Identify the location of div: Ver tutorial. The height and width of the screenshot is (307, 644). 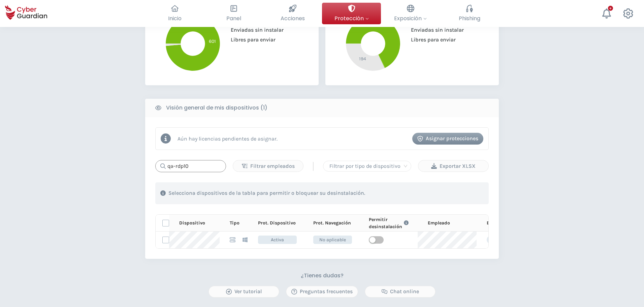
(244, 292).